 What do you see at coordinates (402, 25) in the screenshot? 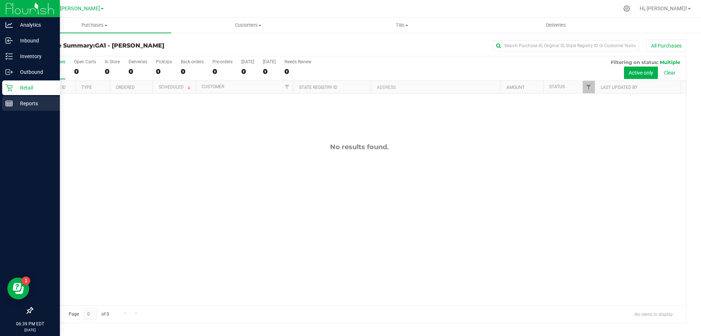
I see `a: Tills` at bounding box center [402, 25].